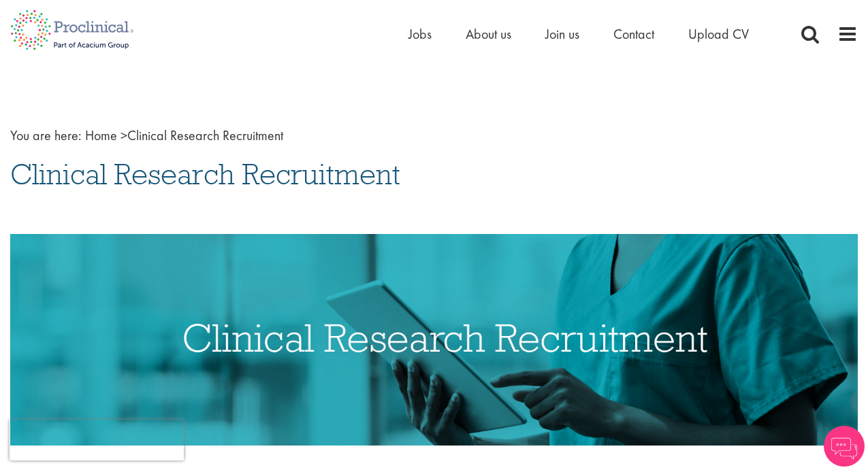 Image resolution: width=868 pixels, height=470 pixels. What do you see at coordinates (844, 446) in the screenshot?
I see `img: Chatbot` at bounding box center [844, 446].